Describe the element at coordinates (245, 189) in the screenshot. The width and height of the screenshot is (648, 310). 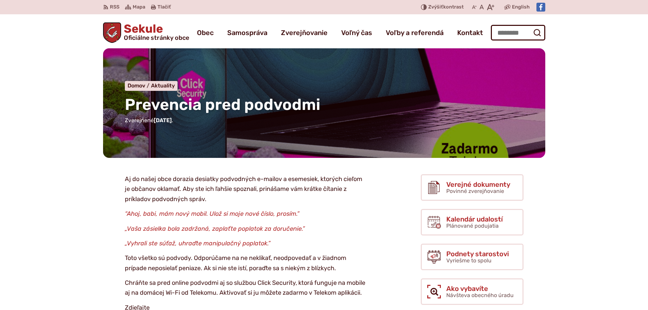
I see `p: Aj do našej obce dorazia desiatky podvodných e-mailov a esemesiek, ktorých cieľom je občanov okla...` at that location.